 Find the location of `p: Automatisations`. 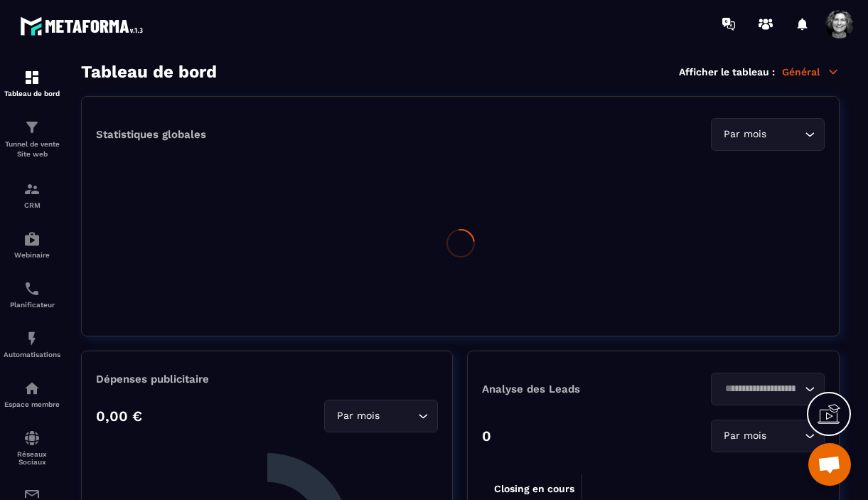

p: Automatisations is located at coordinates (32, 354).